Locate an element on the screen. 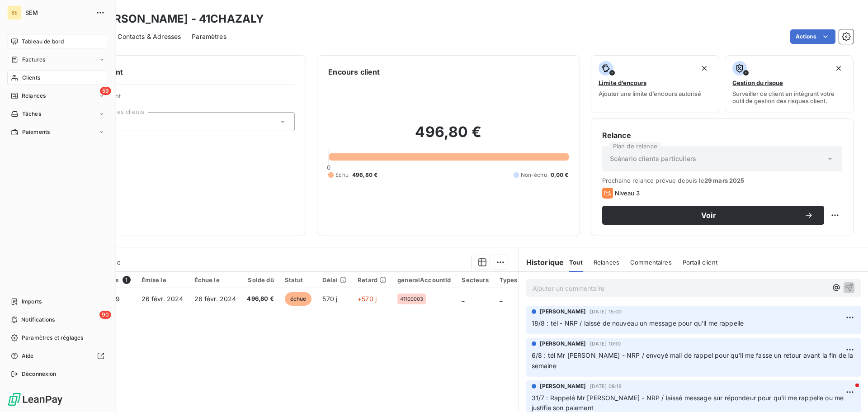  div: Délai is located at coordinates (335, 279).